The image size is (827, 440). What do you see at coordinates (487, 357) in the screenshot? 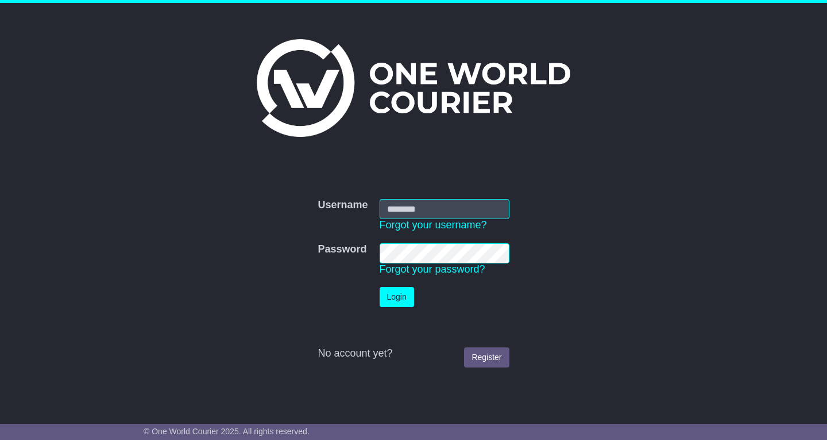
I see `a: Register` at bounding box center [487, 357].